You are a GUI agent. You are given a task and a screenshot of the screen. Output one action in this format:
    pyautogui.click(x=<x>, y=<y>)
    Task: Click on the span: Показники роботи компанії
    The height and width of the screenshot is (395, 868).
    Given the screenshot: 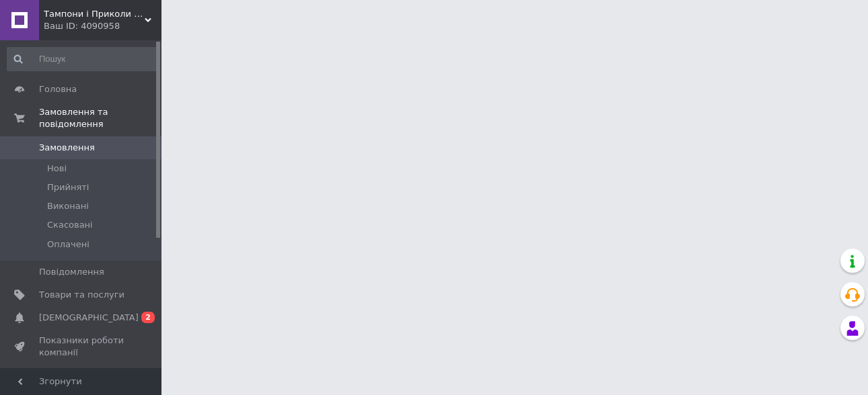 What is the action you would take?
    pyautogui.click(x=82, y=347)
    